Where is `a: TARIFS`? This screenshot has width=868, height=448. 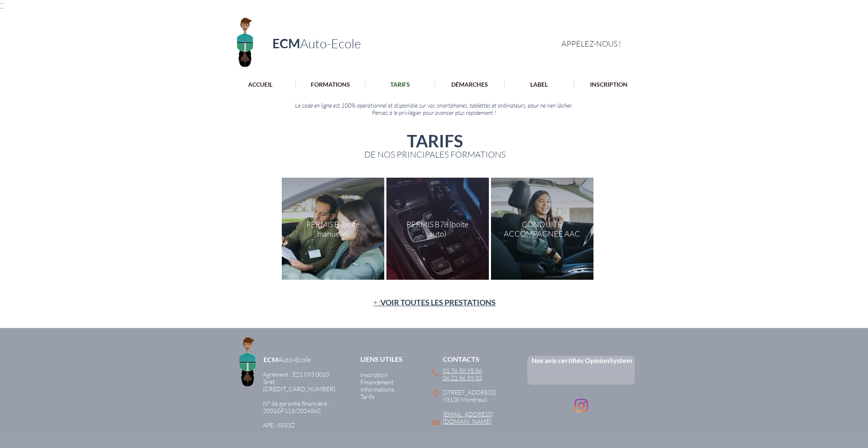 a: TARIFS is located at coordinates (400, 85).